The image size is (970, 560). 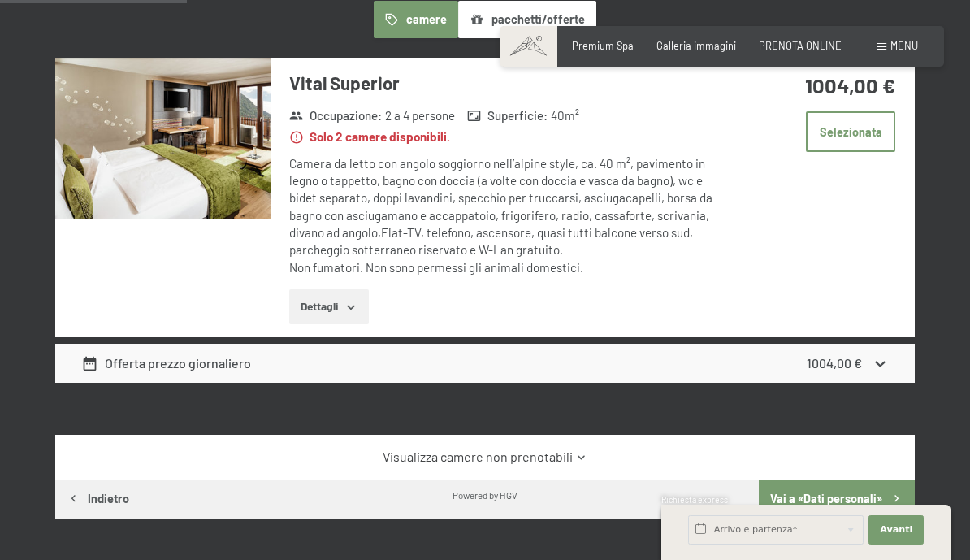 What do you see at coordinates (421, 115) in the screenshot?
I see `span: 2 a 4 persone` at bounding box center [421, 115].